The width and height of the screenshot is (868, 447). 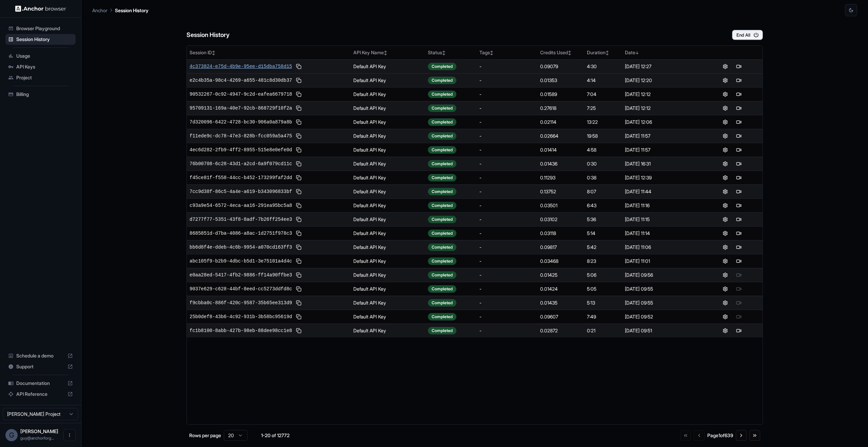 I want to click on div: 4:58, so click(x=603, y=150).